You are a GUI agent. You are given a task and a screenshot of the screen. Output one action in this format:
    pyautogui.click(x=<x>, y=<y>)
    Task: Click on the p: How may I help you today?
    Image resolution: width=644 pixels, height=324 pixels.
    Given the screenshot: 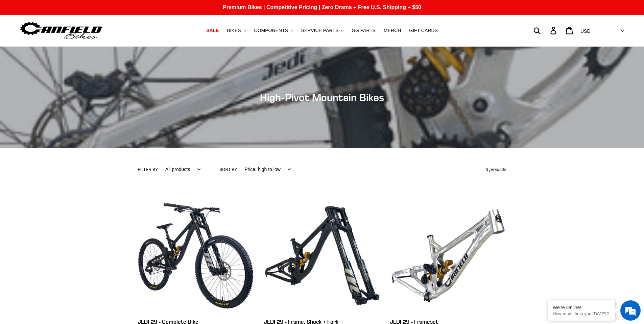 What is the action you would take?
    pyautogui.click(x=581, y=314)
    